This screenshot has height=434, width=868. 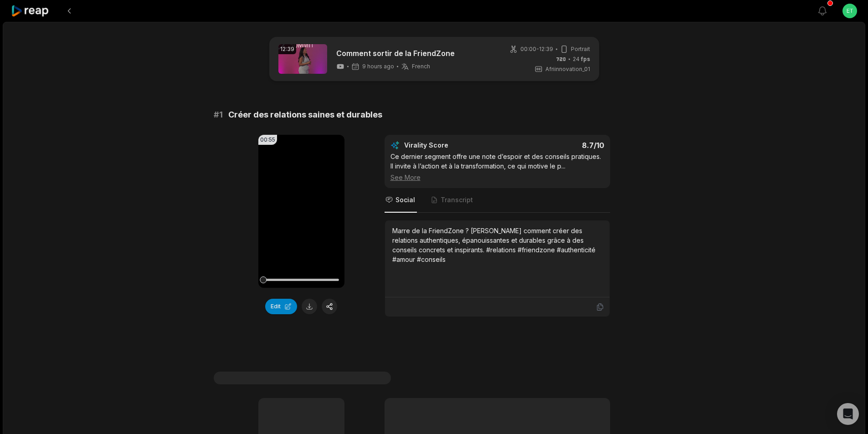 What do you see at coordinates (555, 145) in the screenshot?
I see `div: 8.7 /10` at bounding box center [555, 145].